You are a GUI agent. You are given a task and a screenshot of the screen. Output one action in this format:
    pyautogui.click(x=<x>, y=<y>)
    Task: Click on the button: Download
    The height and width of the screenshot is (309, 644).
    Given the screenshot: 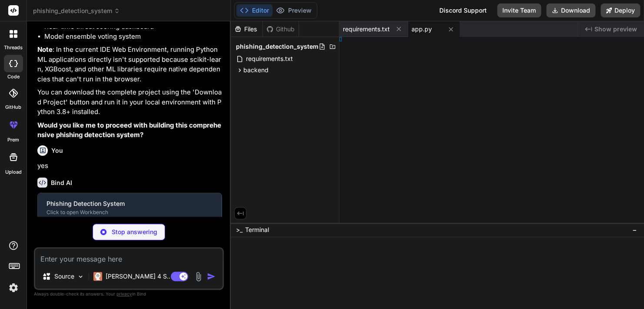 What is the action you would take?
    pyautogui.click(x=571, y=11)
    